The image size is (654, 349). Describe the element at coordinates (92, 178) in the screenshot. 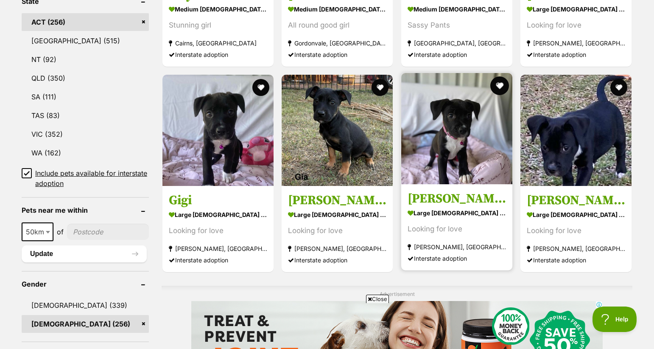

I see `span: Include pets available for interstate adoption` at that location.